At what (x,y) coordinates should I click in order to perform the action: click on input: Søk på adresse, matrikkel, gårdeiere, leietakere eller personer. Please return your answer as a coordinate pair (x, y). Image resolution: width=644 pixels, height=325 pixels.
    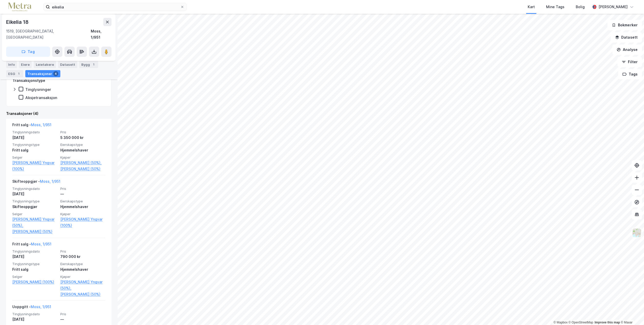
    Looking at the image, I should click on (115, 7).